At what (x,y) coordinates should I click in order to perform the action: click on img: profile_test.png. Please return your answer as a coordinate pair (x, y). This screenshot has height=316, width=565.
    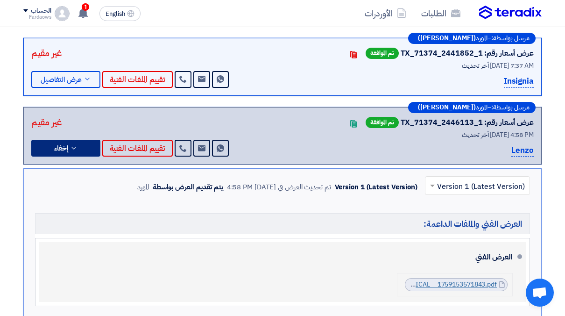
    Looking at the image, I should click on (62, 14).